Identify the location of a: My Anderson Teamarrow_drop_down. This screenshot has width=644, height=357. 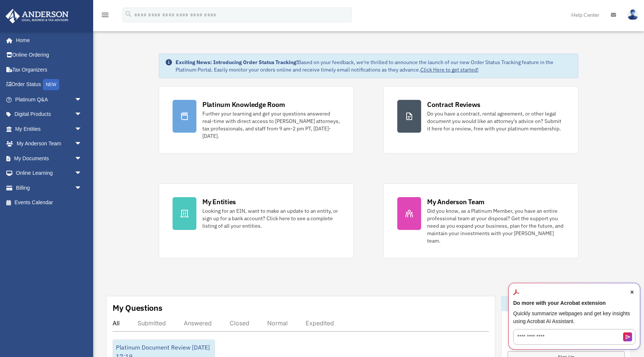
(49, 144).